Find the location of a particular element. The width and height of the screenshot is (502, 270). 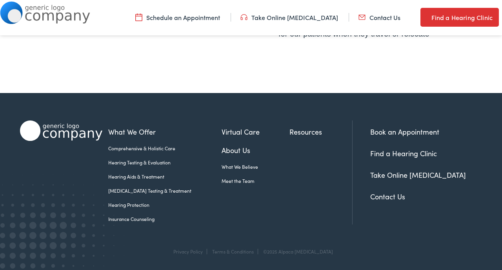

a: Resources is located at coordinates (321, 131).